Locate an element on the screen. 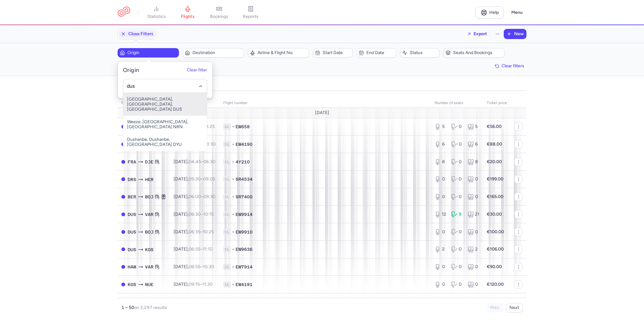 This screenshot has width=644, height=320. strong: €56.00 is located at coordinates (494, 126).